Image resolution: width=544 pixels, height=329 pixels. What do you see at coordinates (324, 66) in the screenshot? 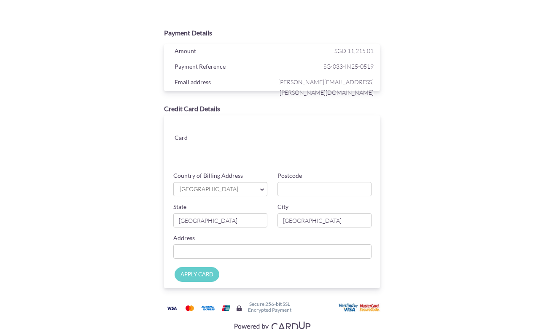
I see `span: SG-033-IN25-0519` at bounding box center [324, 66].